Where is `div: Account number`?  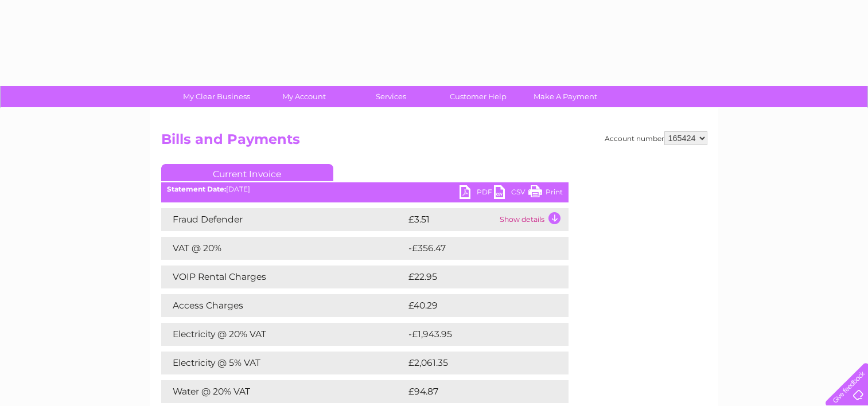 div: Account number is located at coordinates (655, 138).